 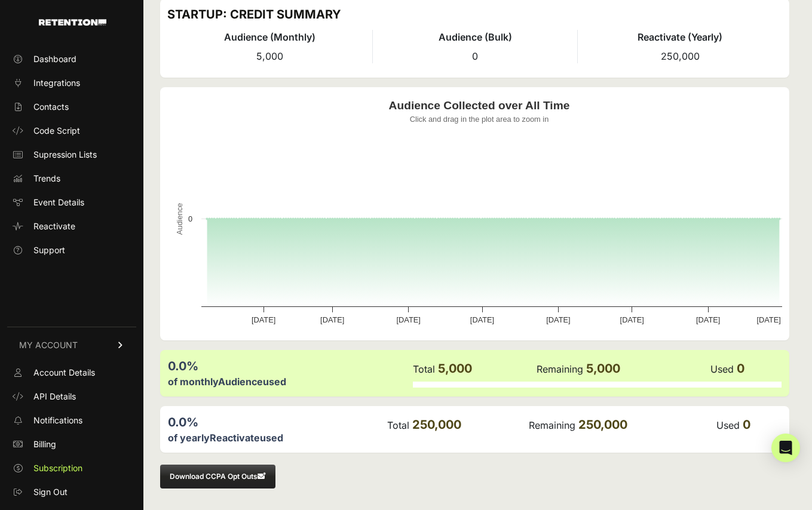 I want to click on text: 0, so click(x=190, y=219).